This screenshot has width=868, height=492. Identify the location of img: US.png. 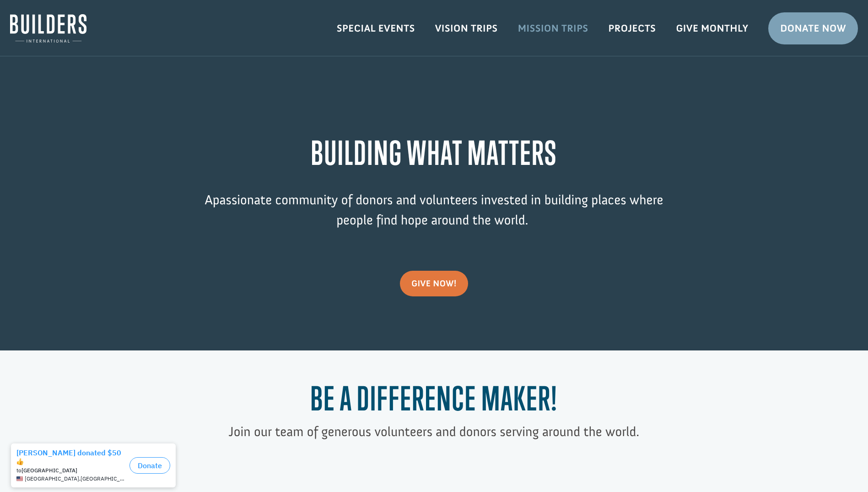
(20, 39).